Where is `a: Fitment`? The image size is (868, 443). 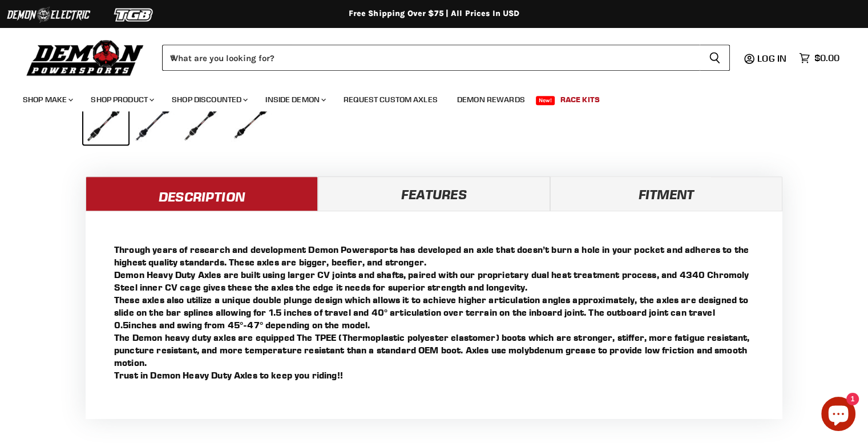 a: Fitment is located at coordinates (666, 193).